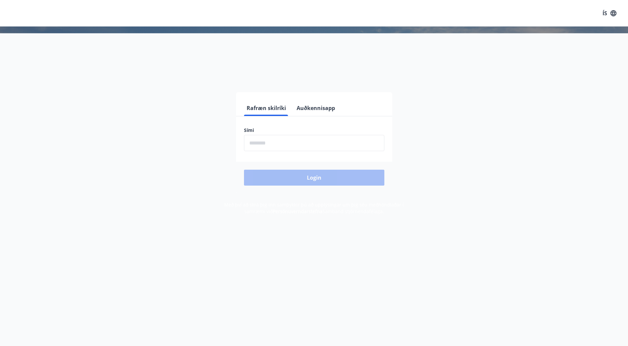 The height and width of the screenshot is (346, 628). Describe the element at coordinates (316, 108) in the screenshot. I see `button: Auðkennisapp` at that location.